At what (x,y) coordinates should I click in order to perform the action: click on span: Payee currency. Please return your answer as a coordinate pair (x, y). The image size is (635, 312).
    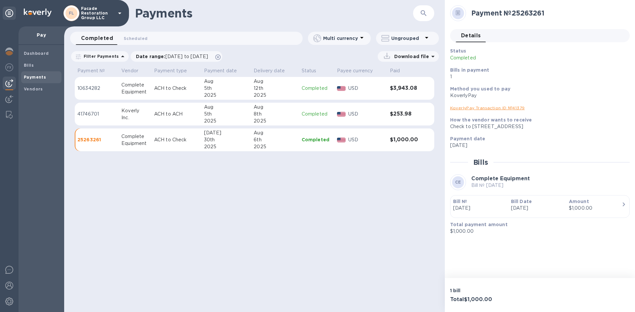
    Looking at the image, I should click on (359, 71).